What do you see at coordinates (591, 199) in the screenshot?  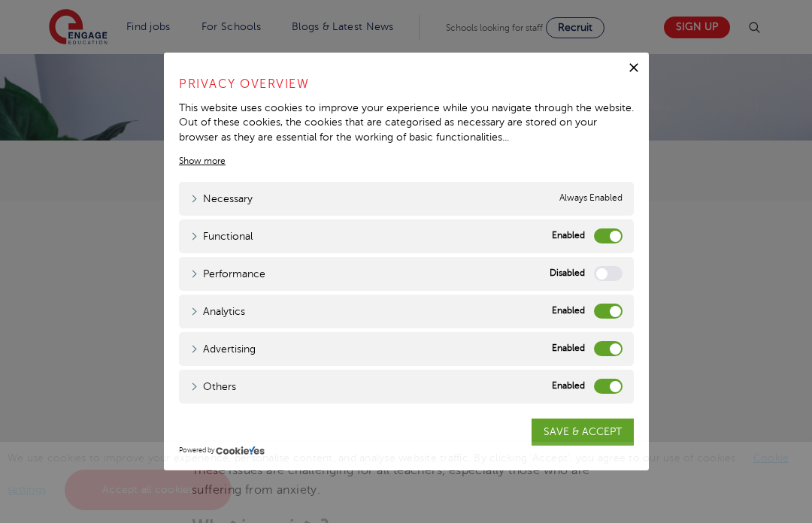 I see `span: Always Enabled` at bounding box center [591, 199].